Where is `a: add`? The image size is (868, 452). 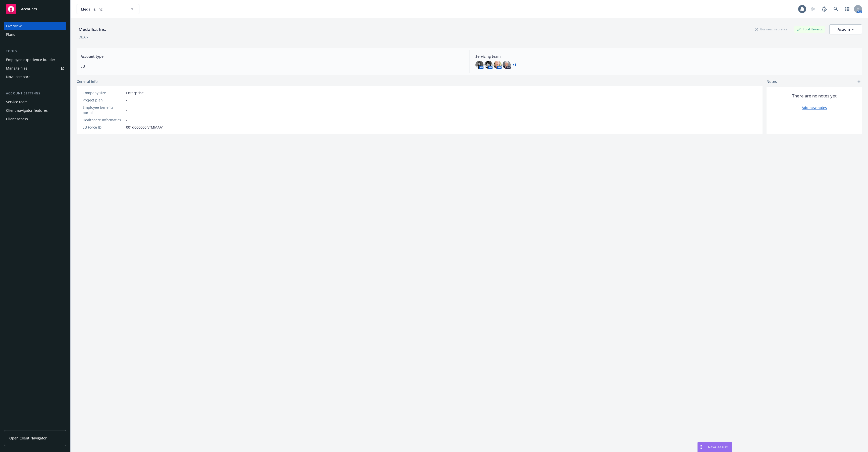 a: add is located at coordinates (859, 82).